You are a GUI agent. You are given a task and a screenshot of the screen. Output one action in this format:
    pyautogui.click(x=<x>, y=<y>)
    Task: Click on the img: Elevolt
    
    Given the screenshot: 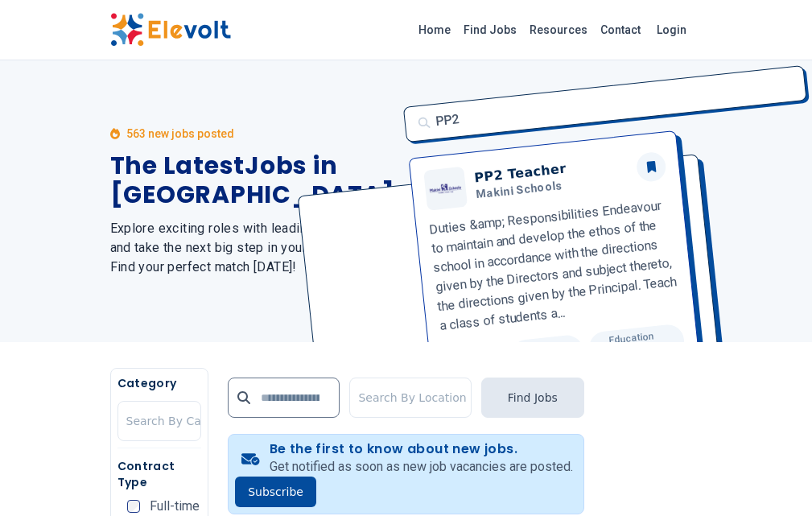 What is the action you would take?
    pyautogui.click(x=171, y=30)
    